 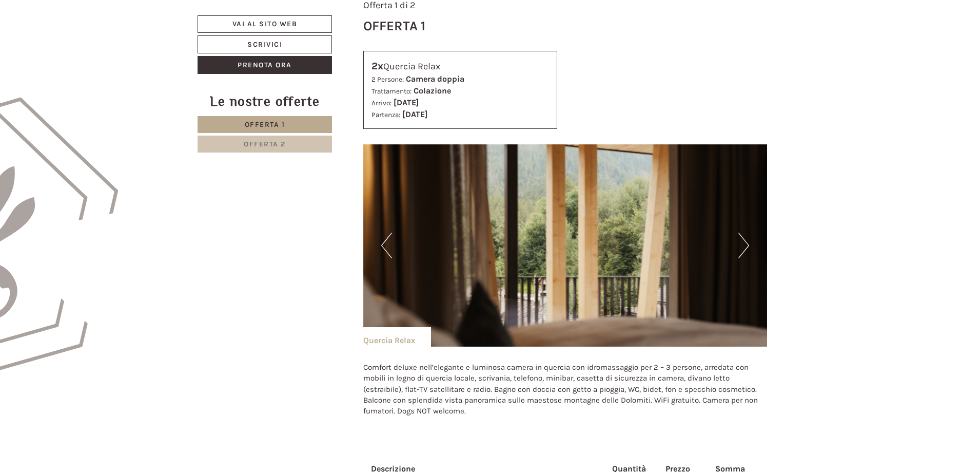 What do you see at coordinates (265, 101) in the screenshot?
I see `div: Le nostre offerte` at bounding box center [265, 101].